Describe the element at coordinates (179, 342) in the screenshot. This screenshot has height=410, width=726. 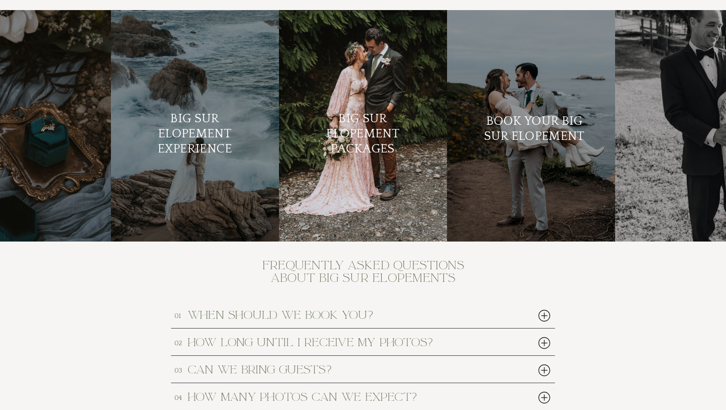
I see `h3: 02` at that location.